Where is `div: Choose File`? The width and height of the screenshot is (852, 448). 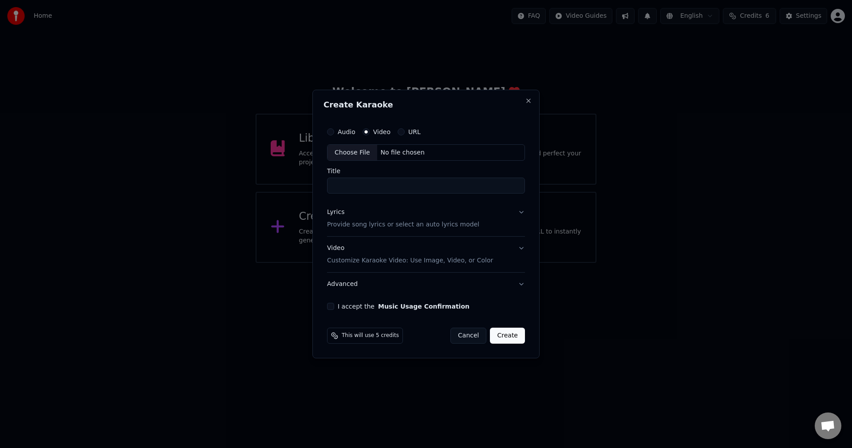
div: Choose File is located at coordinates (352, 153).